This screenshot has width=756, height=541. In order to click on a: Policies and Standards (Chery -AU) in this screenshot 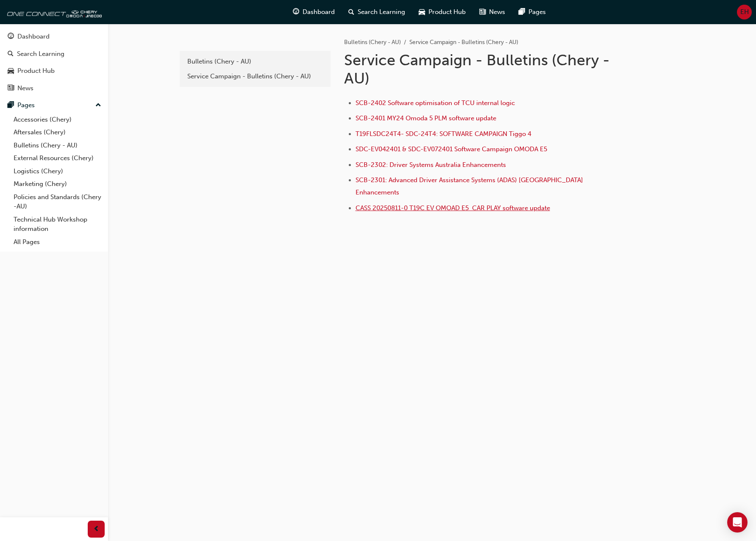, I will do `click(57, 201)`.